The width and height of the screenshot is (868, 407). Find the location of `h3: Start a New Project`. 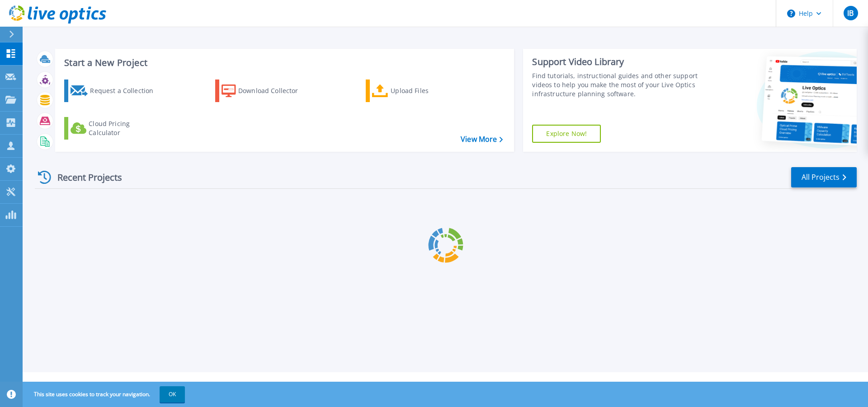

h3: Start a New Project is located at coordinates (284, 63).